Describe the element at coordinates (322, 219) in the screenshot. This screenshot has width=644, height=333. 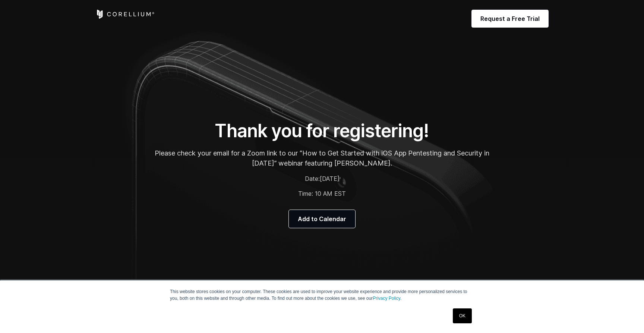
I see `span: Add to Calendar` at that location.